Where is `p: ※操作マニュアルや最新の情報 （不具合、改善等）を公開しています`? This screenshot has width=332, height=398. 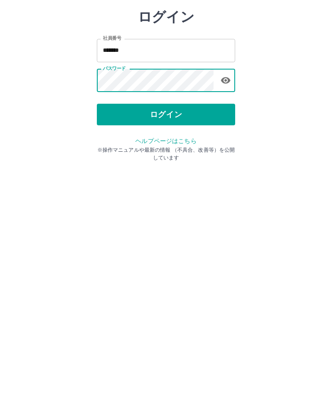
p: ※操作マニュアルや最新の情報 （不具合、改善等）を公開しています is located at coordinates (166, 200).